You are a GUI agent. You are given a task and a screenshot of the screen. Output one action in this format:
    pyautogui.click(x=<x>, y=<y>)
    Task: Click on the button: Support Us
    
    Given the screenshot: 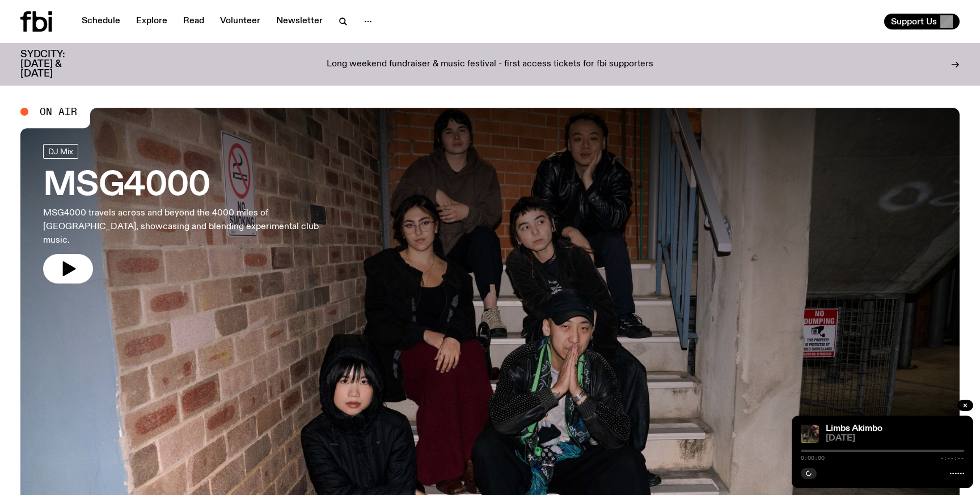 What is the action you would take?
    pyautogui.click(x=921, y=22)
    